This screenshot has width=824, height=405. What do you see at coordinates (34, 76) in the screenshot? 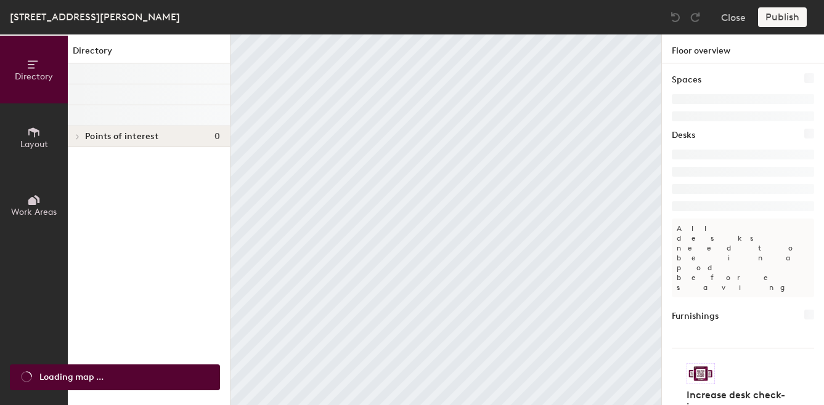
I see `span: Directory` at bounding box center [34, 76].